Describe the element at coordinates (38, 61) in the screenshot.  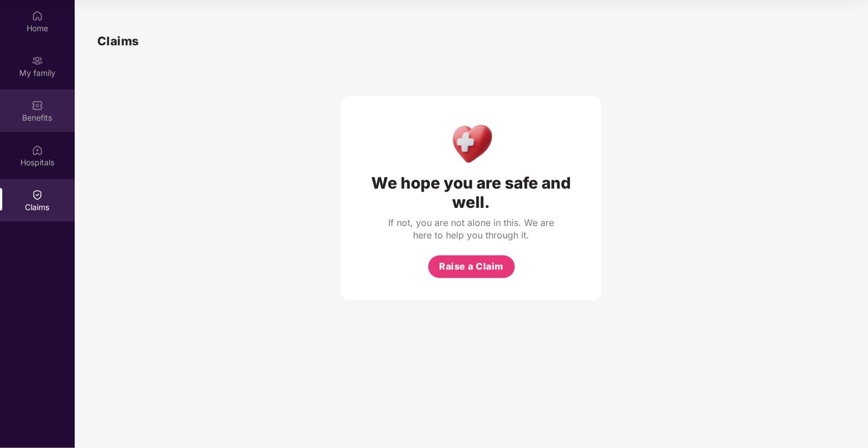
I see `img: svg+xml;base64,PHN2ZyB3aWR0aD0iMjAiIGhlaWdodD0iMjAiIHZpZXdCb3g9IjAgMCAyMCAyMCIgZmlsbD0ibm9uZSIgeG...` at that location.